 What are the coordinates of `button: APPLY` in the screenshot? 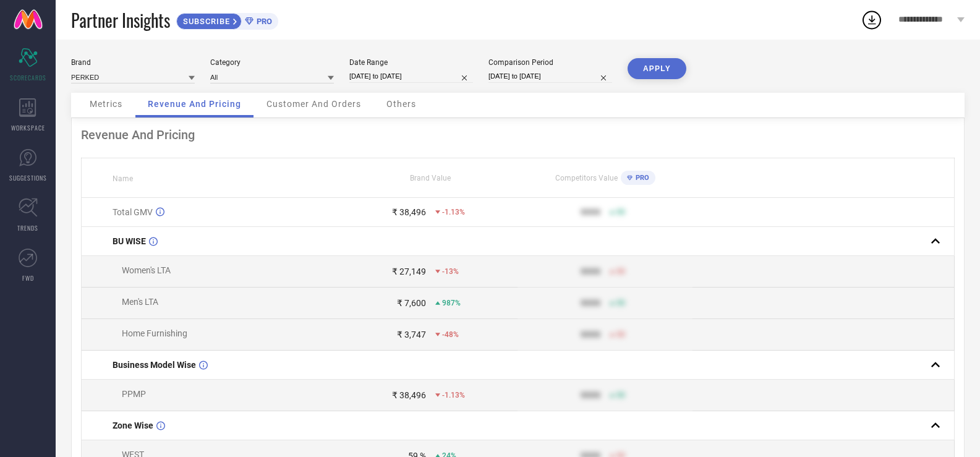 It's located at (656, 69).